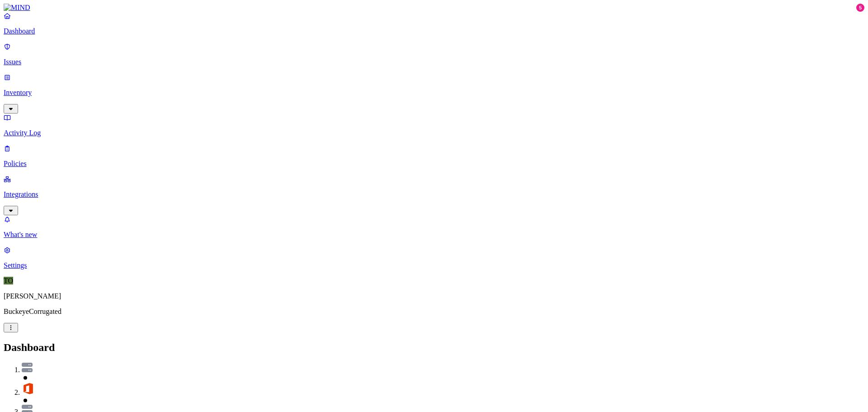 This screenshot has width=868, height=412. Describe the element at coordinates (434, 24) in the screenshot. I see `a: Dashboard` at that location.